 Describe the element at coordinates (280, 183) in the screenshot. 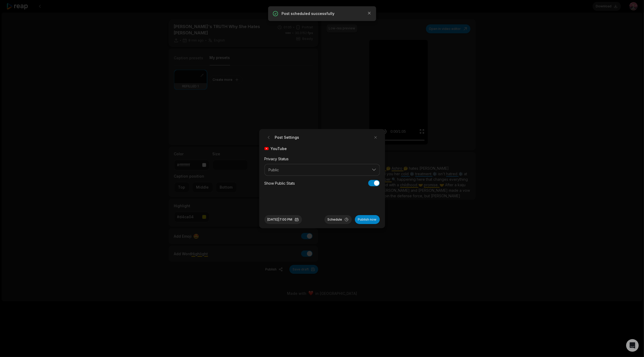

I see `div: Show Public Stats` at that location.